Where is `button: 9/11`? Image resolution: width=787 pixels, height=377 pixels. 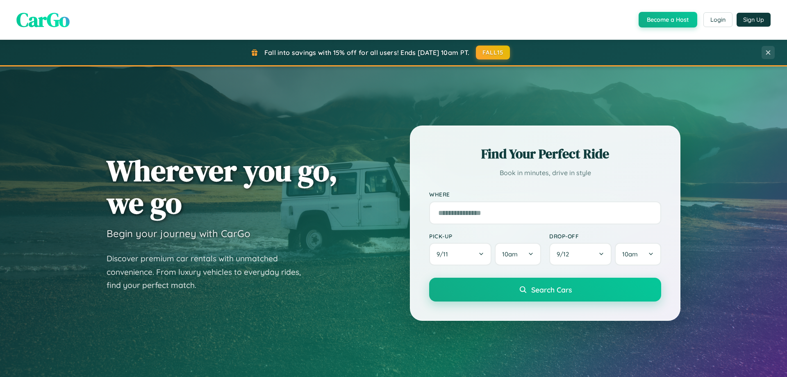 button: 9/11 is located at coordinates (460, 254).